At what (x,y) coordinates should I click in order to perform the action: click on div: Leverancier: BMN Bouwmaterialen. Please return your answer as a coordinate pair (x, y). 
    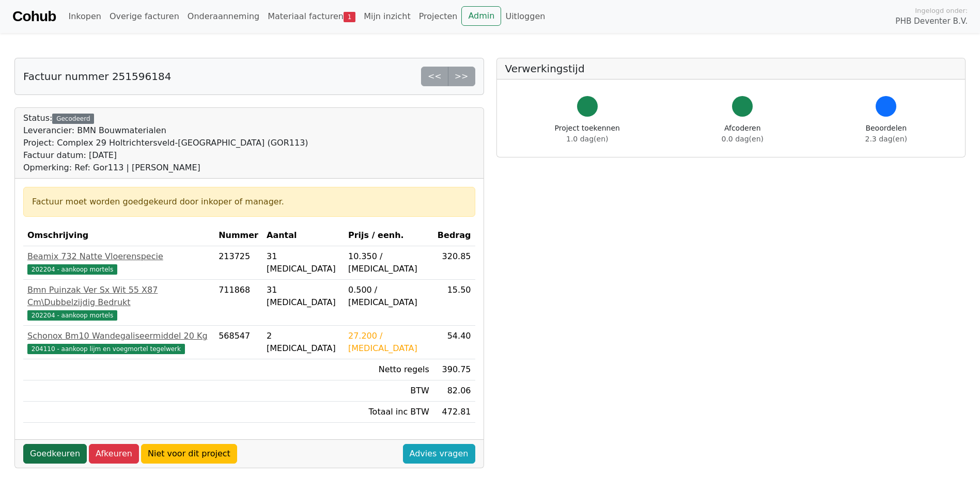
    Looking at the image, I should click on (166, 131).